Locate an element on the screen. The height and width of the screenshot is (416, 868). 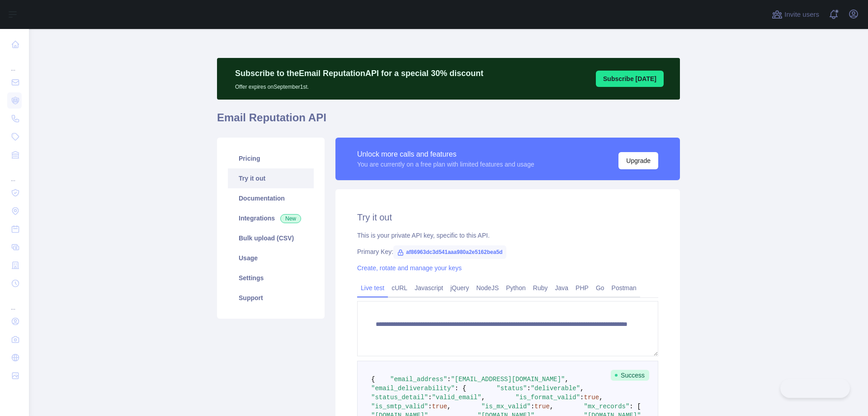
a: Bulk upload (CSV) is located at coordinates (270, 238).